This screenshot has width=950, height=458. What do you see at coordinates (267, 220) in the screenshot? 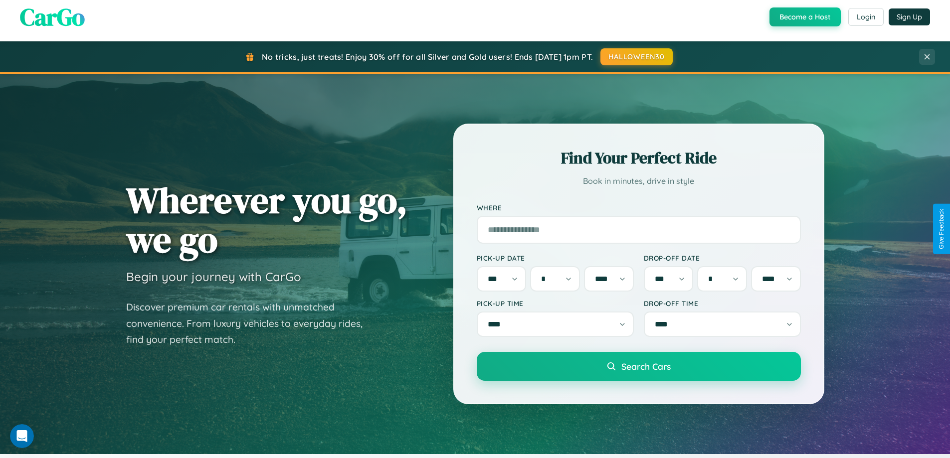
I see `h1: Wherever you go, we go` at bounding box center [267, 220].